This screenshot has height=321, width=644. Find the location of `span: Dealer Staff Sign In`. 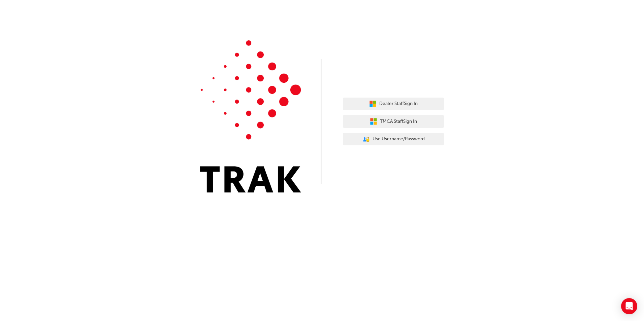

span: Dealer Staff Sign In is located at coordinates (398, 103).